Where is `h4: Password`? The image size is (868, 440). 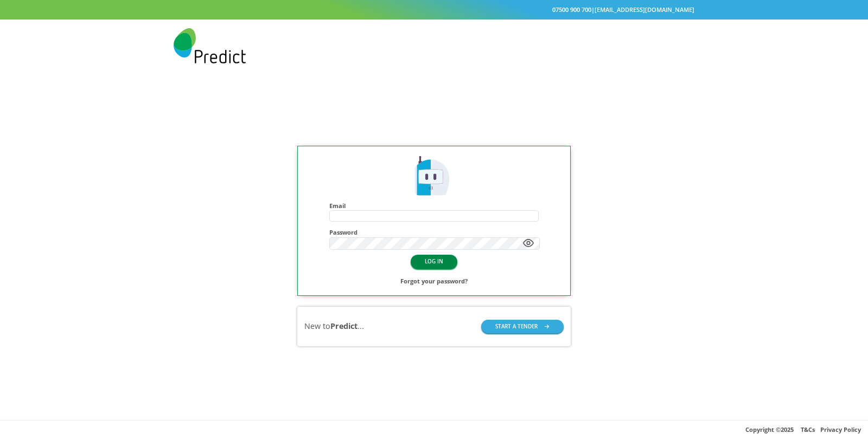 h4: Password is located at coordinates (435, 232).